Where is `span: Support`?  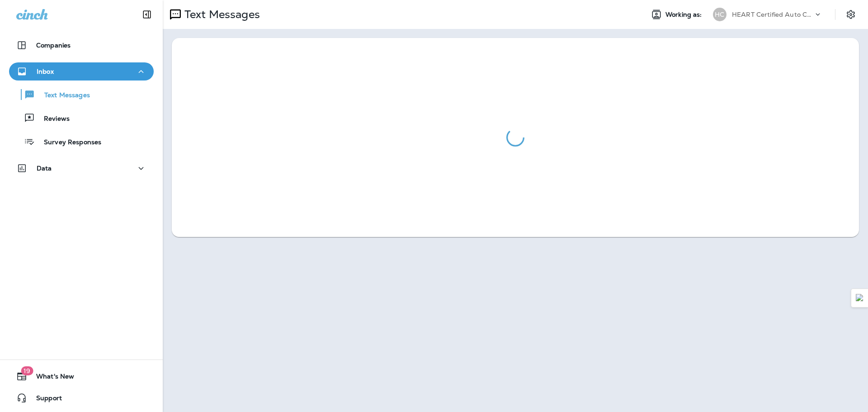 span: Support is located at coordinates (44, 400).